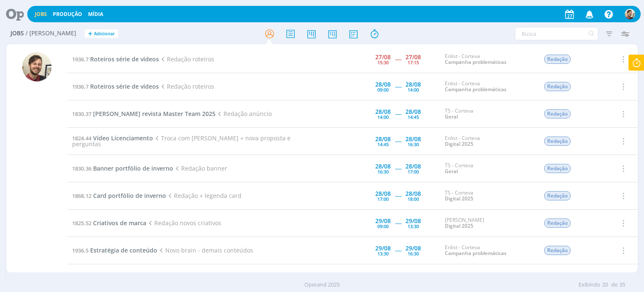 This screenshot has height=292, width=644. Describe the element at coordinates (130, 195) in the screenshot. I see `span: Card portfólio de inverno` at that location.